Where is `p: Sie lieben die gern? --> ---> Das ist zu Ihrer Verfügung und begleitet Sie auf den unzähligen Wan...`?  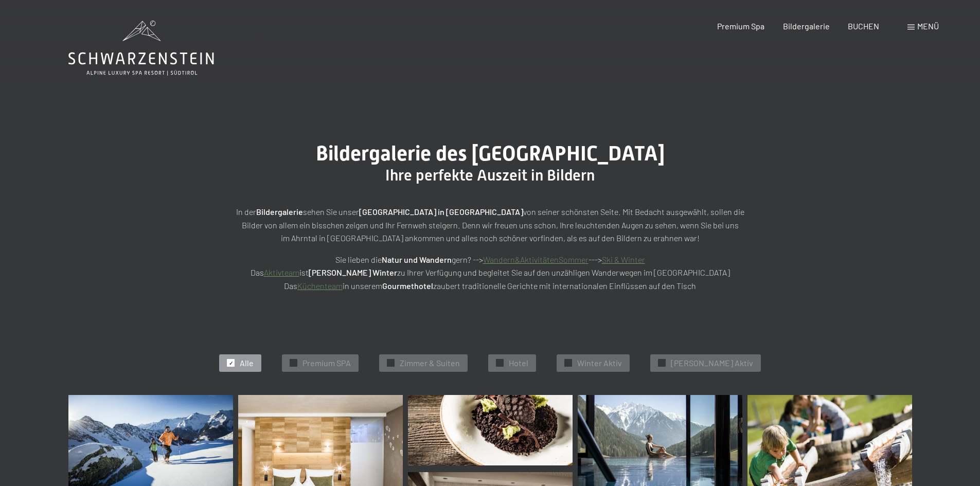
p: Sie lieben die gern? --> ---> Das ist zu Ihrer Verfügung und begleitet Sie auf den unzähligen Wan... is located at coordinates (490, 273).